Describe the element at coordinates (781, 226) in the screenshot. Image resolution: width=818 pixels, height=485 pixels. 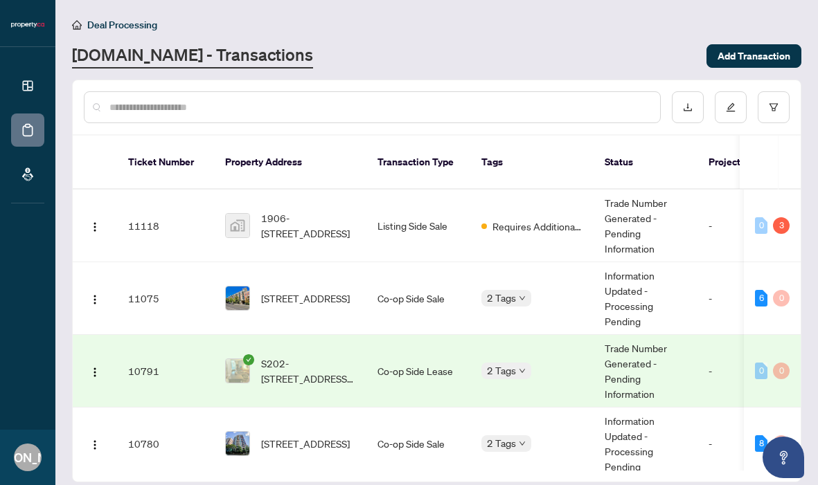
I see `div: 3` at that location.